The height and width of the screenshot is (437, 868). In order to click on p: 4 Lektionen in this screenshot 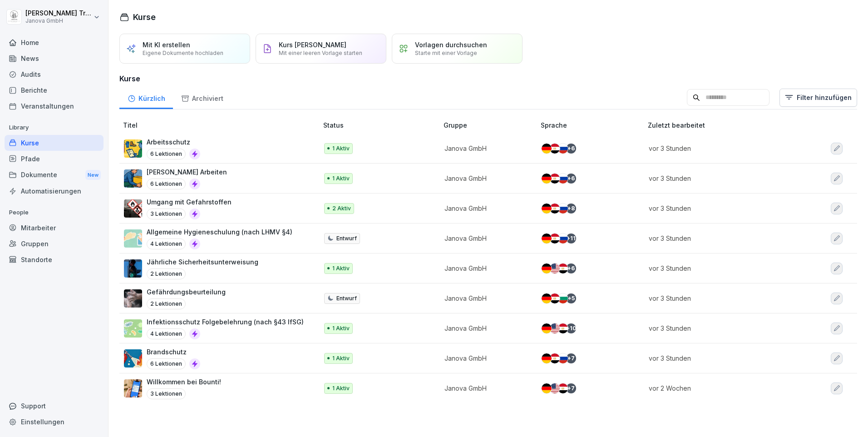, I will do `click(166, 244)`.